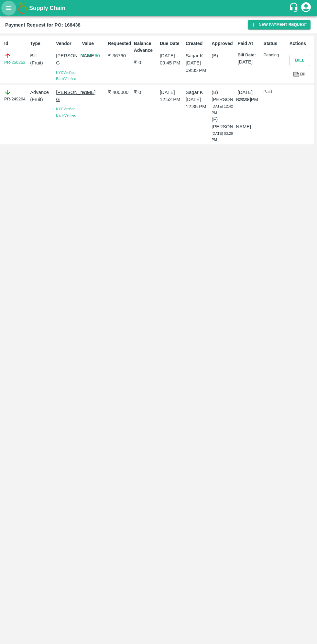 The image size is (317, 644). I want to click on img: logo, so click(23, 8).